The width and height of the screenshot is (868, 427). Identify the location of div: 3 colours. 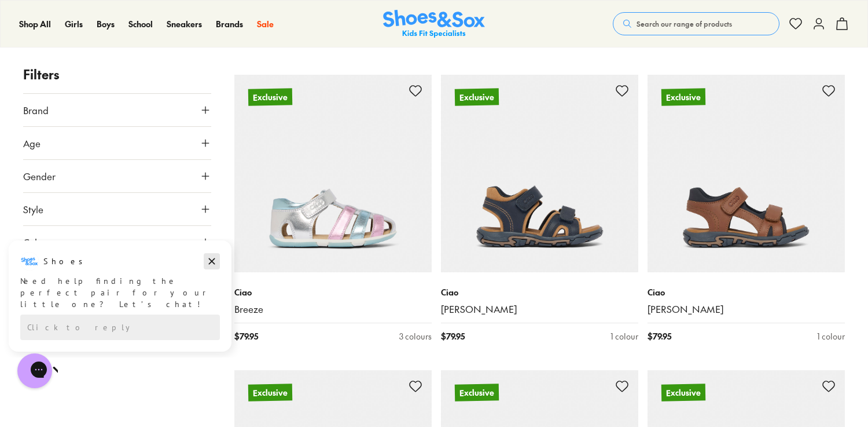
(416, 336).